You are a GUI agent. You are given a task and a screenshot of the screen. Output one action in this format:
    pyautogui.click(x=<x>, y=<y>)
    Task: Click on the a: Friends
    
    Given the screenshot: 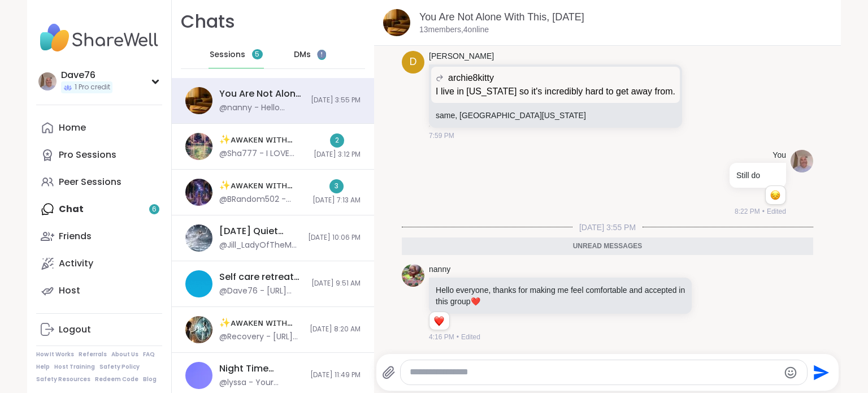 What is the action you would take?
    pyautogui.click(x=99, y=237)
    